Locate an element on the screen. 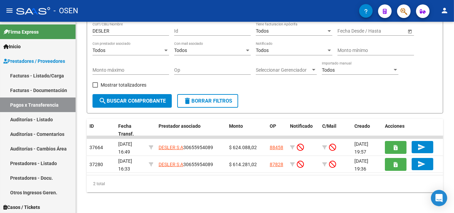  button: Buscar Comprobante is located at coordinates (132, 101).